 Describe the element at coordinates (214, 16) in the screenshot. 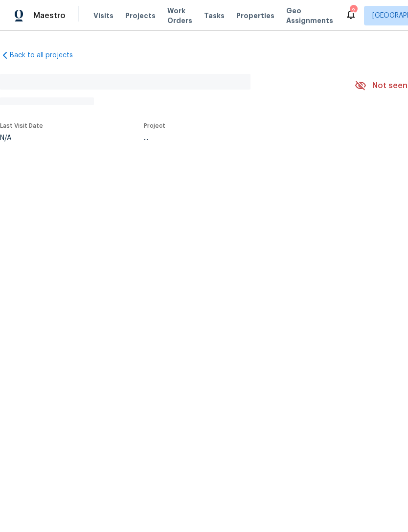

I see `span: Tasks` at that location.